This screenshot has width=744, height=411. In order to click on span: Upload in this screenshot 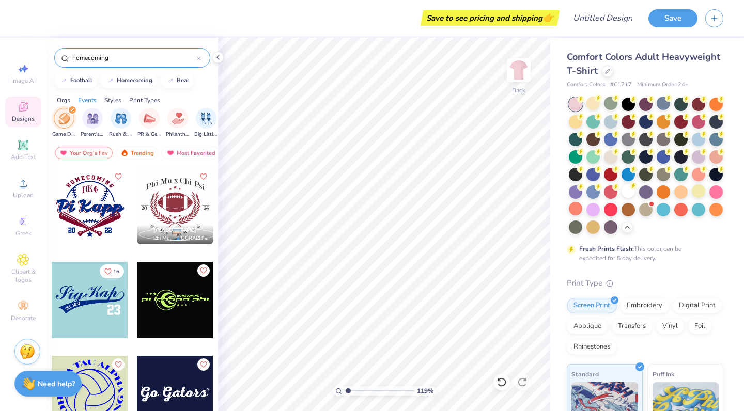, I will do `click(23, 195)`.